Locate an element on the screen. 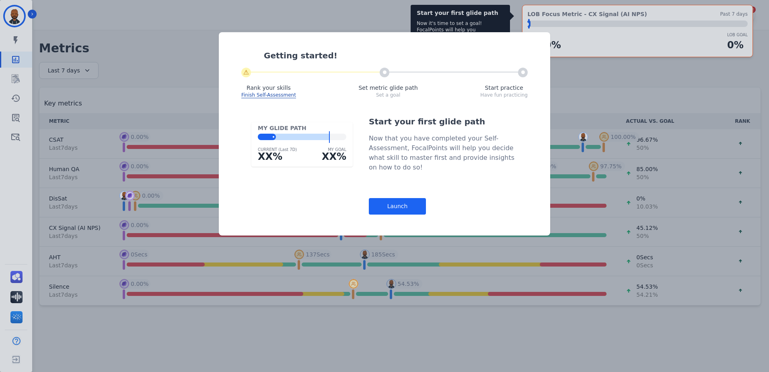 This screenshot has width=769, height=372. div: Getting started! is located at coordinates (396, 56).